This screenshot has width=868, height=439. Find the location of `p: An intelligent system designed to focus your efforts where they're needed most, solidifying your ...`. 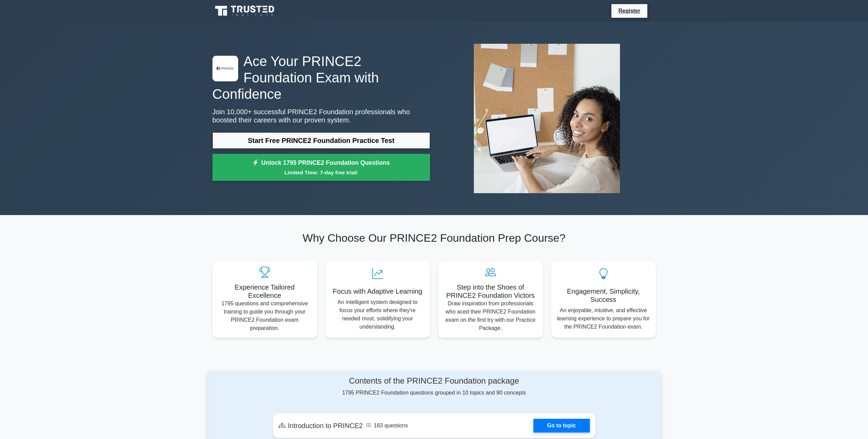

p: An intelligent system designed to focus your efforts where they're needed most, solidifying your ... is located at coordinates (378, 314).